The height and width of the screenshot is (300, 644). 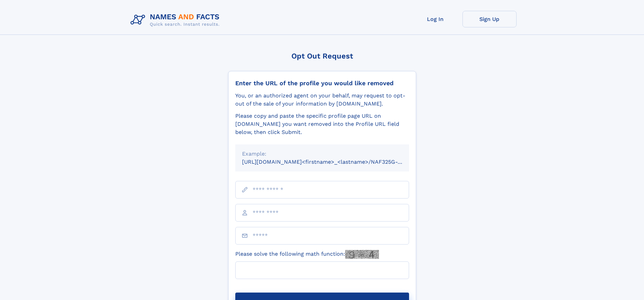 What do you see at coordinates (307, 254) in the screenshot?
I see `label: Please solve the following math function:` at bounding box center [307, 254].